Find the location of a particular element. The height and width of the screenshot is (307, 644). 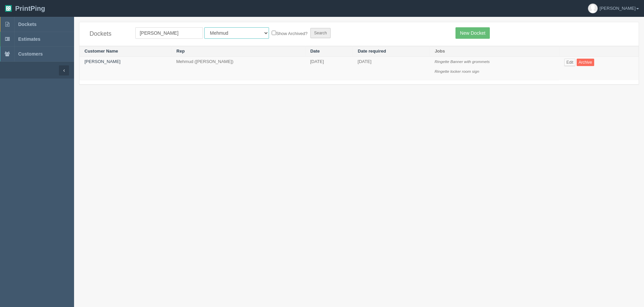

span: Customers is located at coordinates (30, 54).